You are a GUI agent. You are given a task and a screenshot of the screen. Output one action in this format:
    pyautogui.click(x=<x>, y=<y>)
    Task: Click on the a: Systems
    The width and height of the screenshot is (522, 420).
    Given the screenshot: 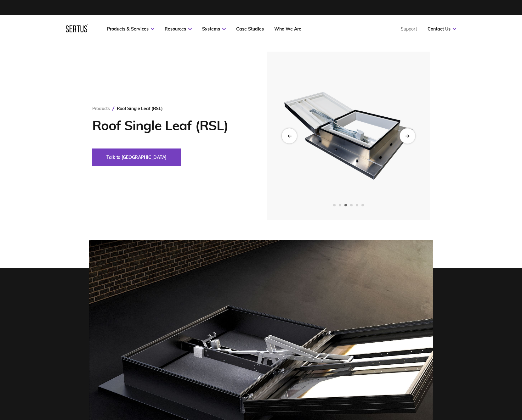 What is the action you would take?
    pyautogui.click(x=214, y=29)
    